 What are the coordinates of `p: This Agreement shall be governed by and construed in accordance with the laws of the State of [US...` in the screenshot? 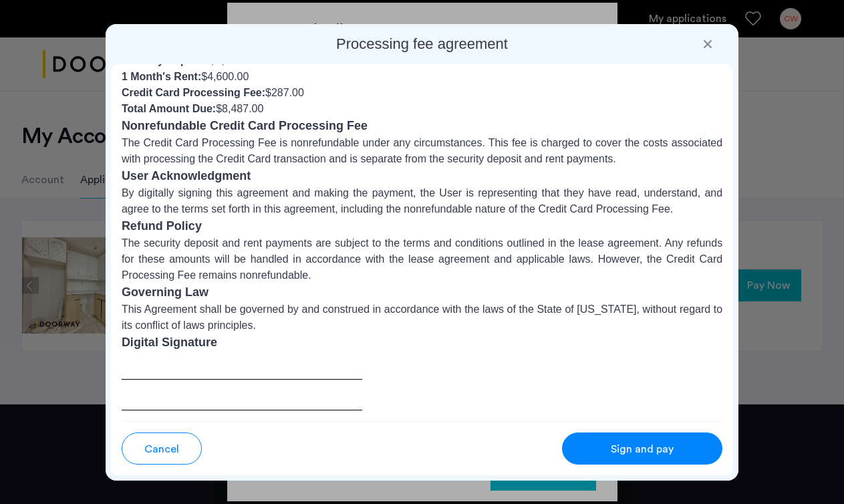 It's located at (422, 317).